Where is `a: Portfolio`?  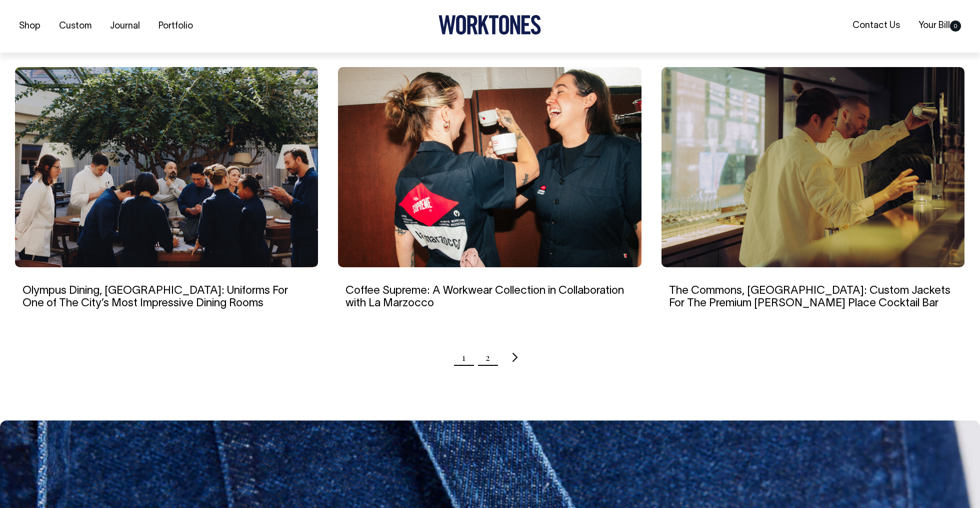
a: Portfolio is located at coordinates (175, 26).